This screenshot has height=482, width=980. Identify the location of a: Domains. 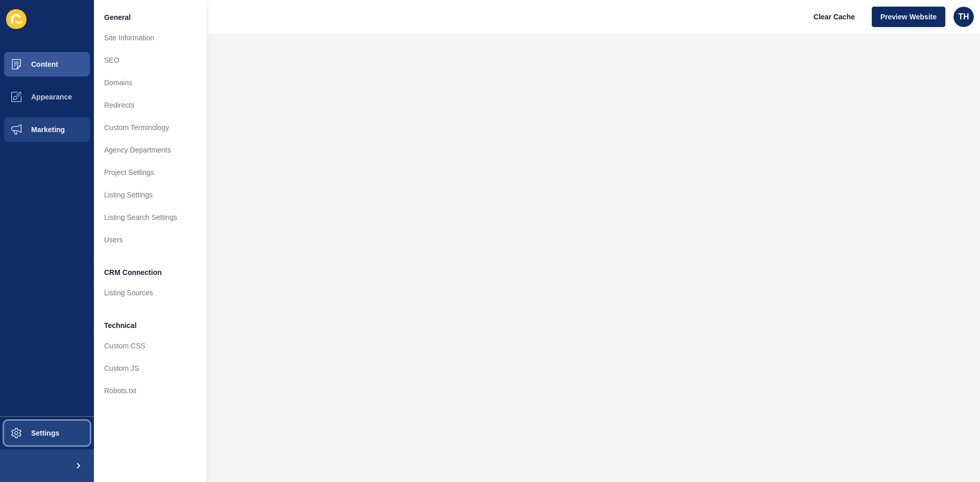
(150, 82).